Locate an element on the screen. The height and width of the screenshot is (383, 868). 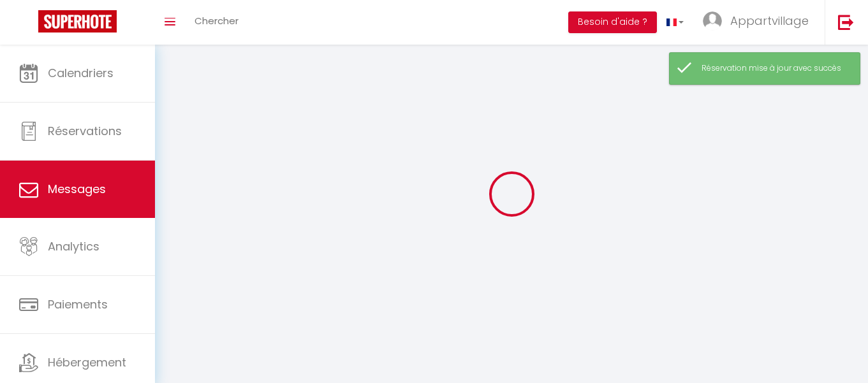
span: Paiements is located at coordinates (78, 304).